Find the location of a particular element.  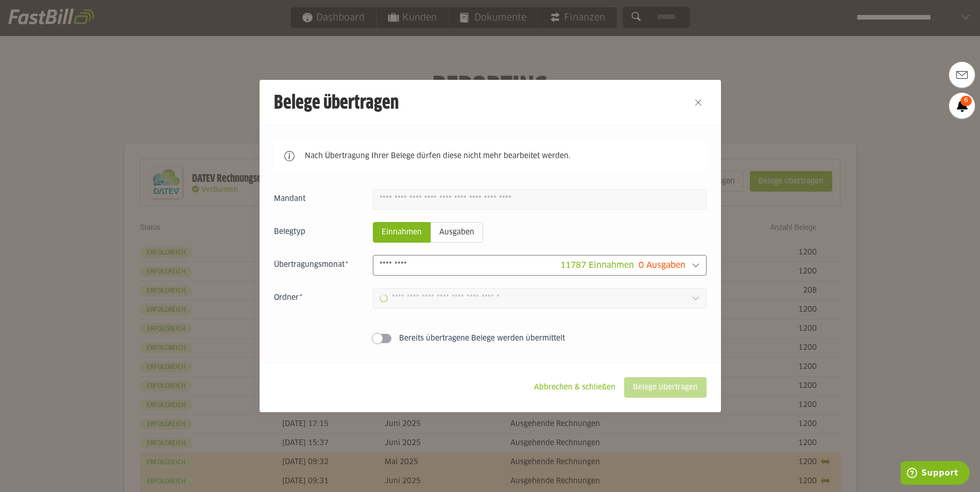

span: 11787 Einnahmen is located at coordinates (596, 265).